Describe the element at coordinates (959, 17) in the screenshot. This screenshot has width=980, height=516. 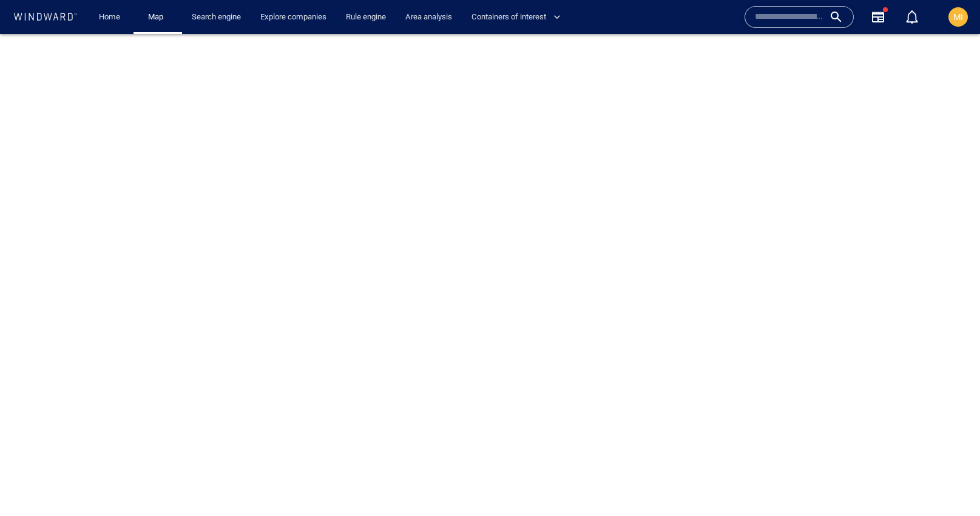
I see `span: MI` at that location.